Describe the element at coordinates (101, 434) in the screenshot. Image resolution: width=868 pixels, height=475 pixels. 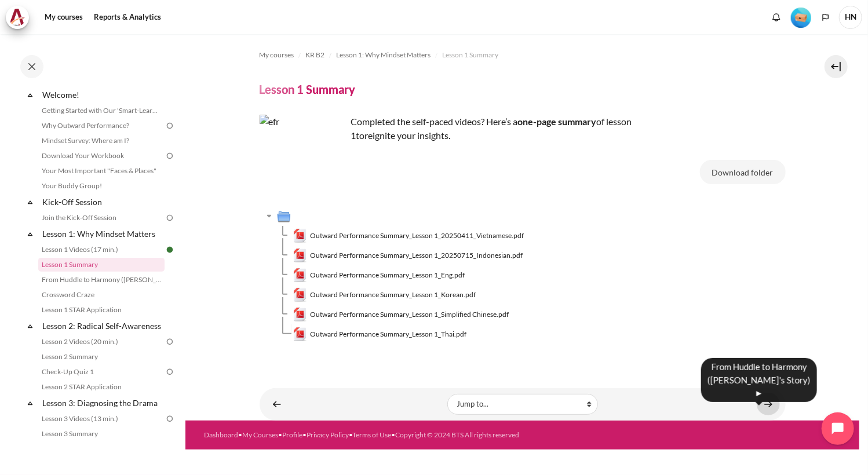
I see `a: Lesson 3 Summary` at that location.